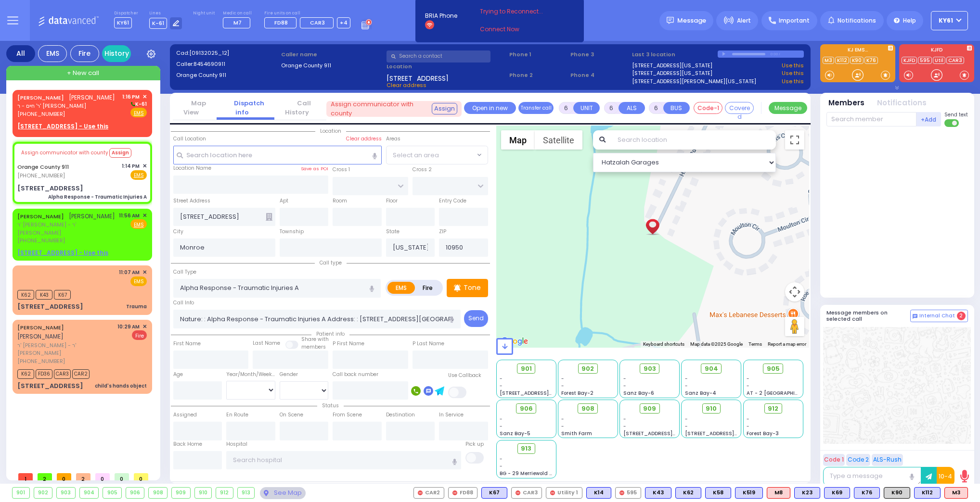 Image resolution: width=980 pixels, height=502 pixels. I want to click on span: Forest Bay-3, so click(762, 433).